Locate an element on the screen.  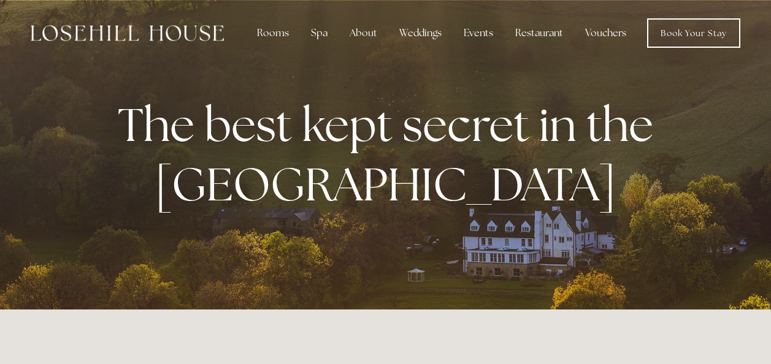
div: Weddings is located at coordinates (420, 33).